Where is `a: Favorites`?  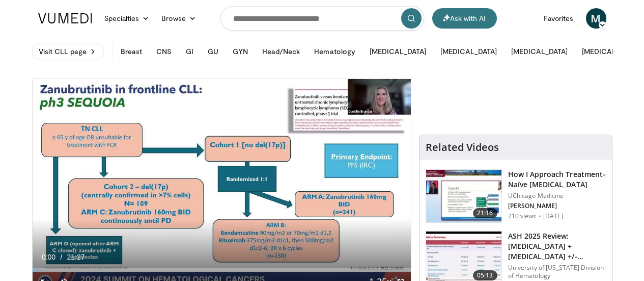 a: Favorites is located at coordinates (559, 18).